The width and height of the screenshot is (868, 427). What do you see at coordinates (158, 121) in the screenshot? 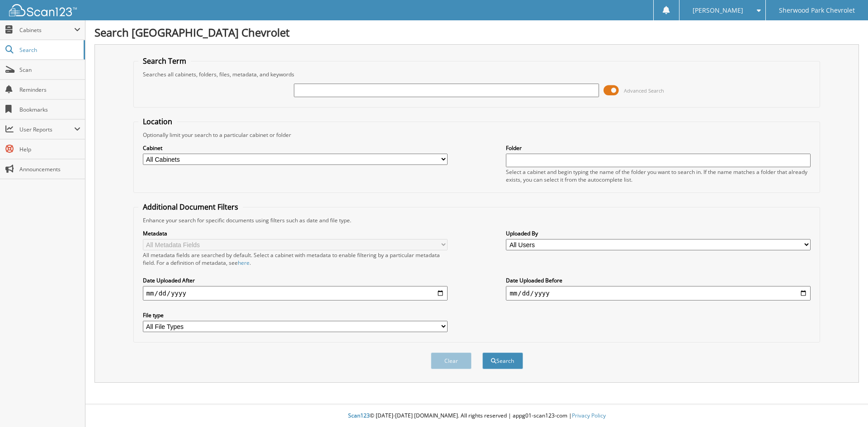
I see `legend: Location` at bounding box center [158, 121].